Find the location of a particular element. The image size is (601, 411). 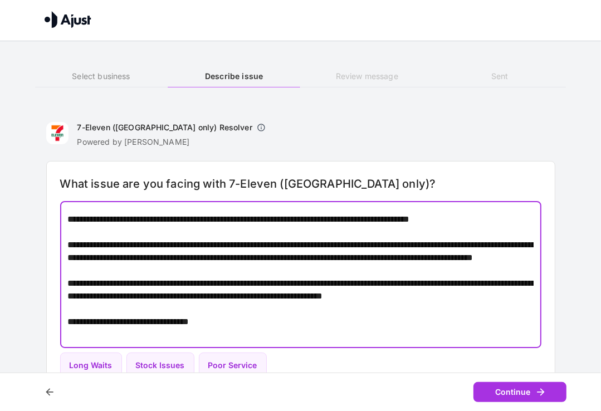

button: Continue is located at coordinates (520, 392).